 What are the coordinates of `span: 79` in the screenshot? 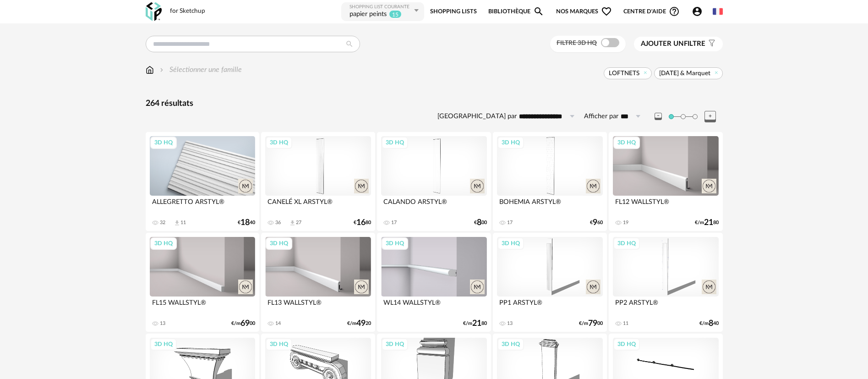 It's located at (593, 324).